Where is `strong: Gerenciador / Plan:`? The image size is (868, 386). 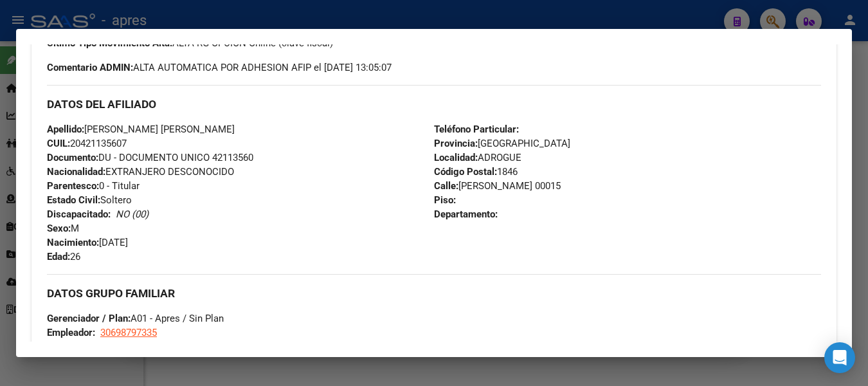
strong: Gerenciador / Plan: is located at coordinates (89, 318).